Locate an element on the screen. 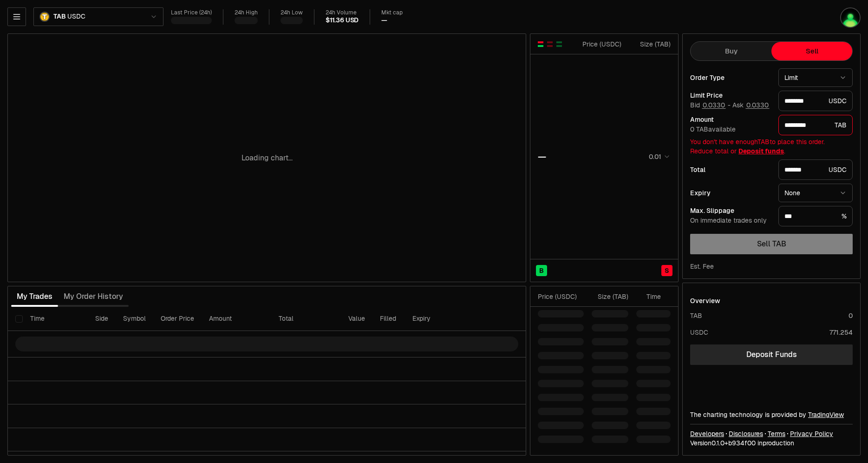 The width and height of the screenshot is (868, 463). a: Terms is located at coordinates (776, 433).